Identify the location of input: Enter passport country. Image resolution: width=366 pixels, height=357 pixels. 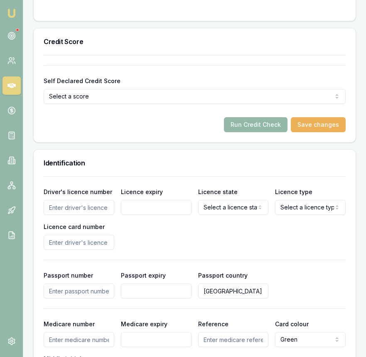
(233, 291).